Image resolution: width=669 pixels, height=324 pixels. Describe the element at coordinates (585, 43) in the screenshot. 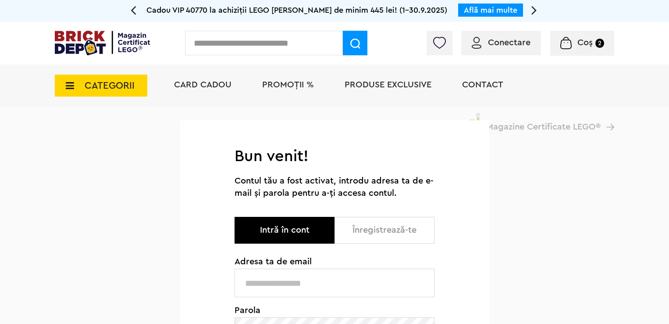

I see `span: Coș` at that location.